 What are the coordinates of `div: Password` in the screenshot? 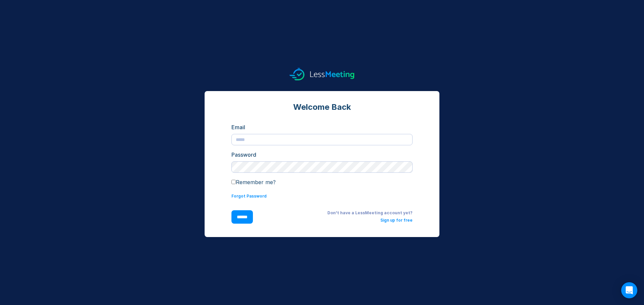 It's located at (322, 155).